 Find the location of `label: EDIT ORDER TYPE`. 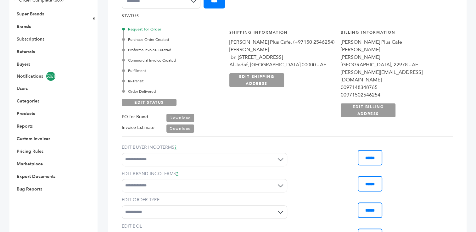

label: EDIT ORDER TYPE is located at coordinates (204, 200).